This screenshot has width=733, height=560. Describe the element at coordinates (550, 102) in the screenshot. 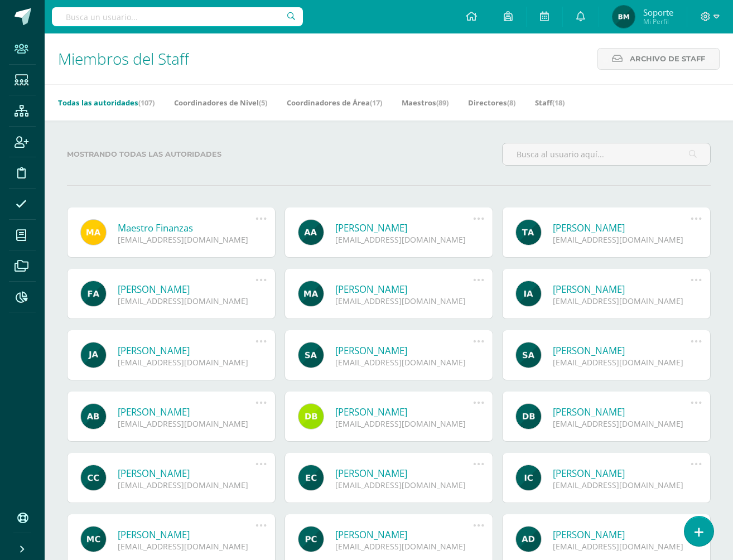

I see `a: Staff(18)` at that location.